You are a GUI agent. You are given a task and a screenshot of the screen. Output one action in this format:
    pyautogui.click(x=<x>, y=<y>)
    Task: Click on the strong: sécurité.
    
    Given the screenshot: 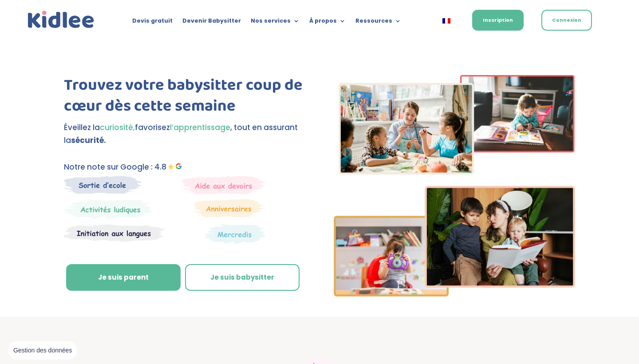 What is the action you would take?
    pyautogui.click(x=88, y=140)
    